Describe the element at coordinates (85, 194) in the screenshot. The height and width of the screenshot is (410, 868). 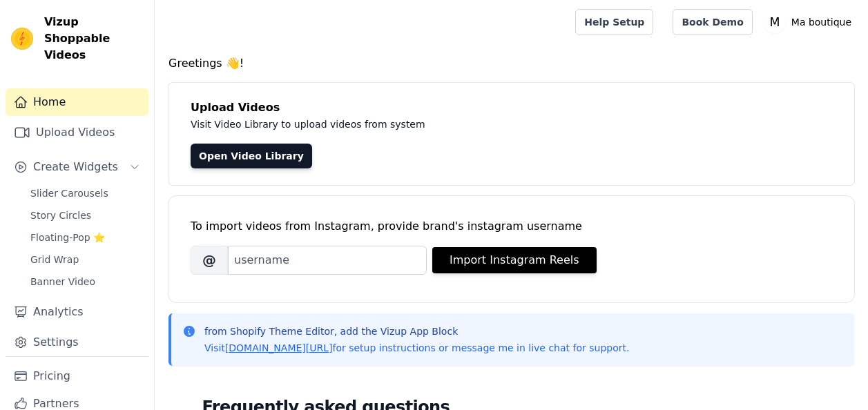
I see `a: Slider Carousels` at that location.